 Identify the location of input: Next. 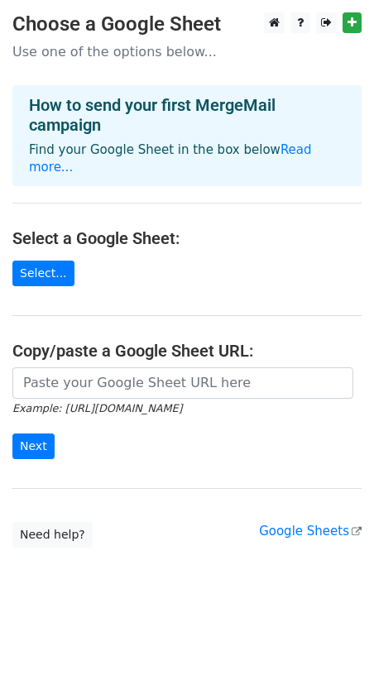
(33, 446).